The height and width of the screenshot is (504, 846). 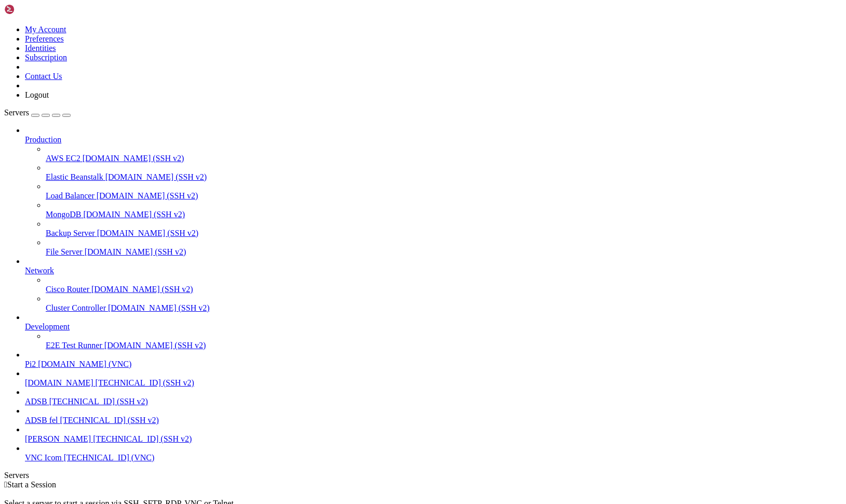 I want to click on span: Servers, so click(x=16, y=112).